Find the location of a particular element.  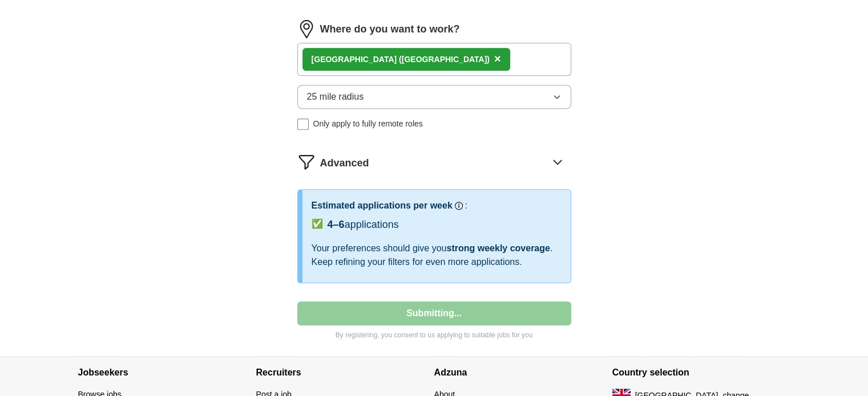

span: 25 mile radius is located at coordinates (336, 97).